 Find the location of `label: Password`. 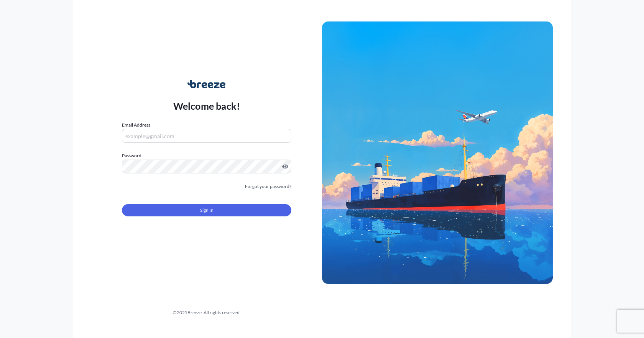

label: Password is located at coordinates (207, 156).